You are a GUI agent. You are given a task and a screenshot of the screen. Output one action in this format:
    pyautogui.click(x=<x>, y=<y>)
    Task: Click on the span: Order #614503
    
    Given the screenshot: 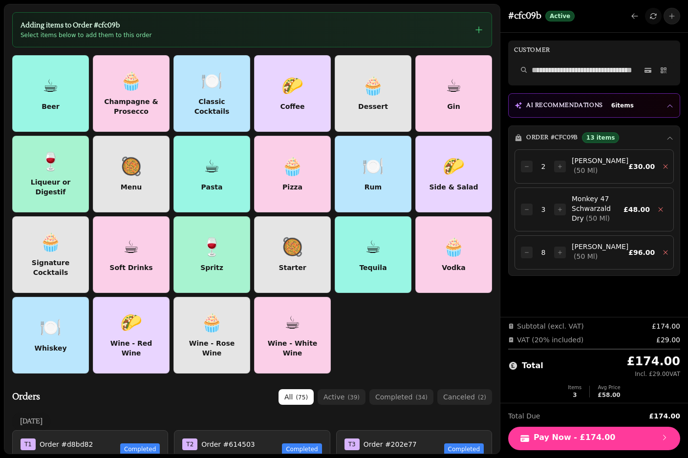 What is the action you would take?
    pyautogui.click(x=228, y=445)
    